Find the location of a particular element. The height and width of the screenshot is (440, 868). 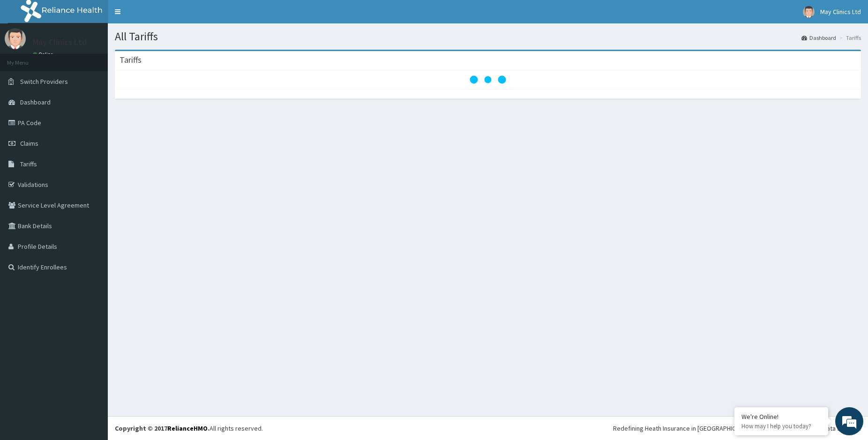

p: May Clinics Ltd is located at coordinates (59, 42).